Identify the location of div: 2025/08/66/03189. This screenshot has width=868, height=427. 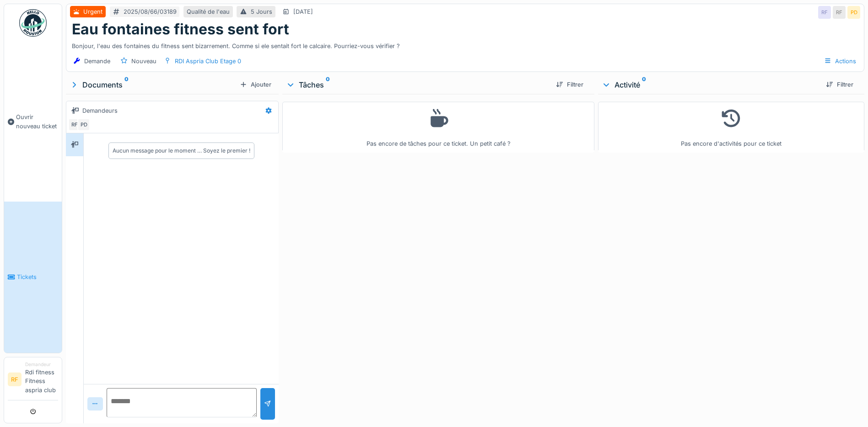
(150, 11).